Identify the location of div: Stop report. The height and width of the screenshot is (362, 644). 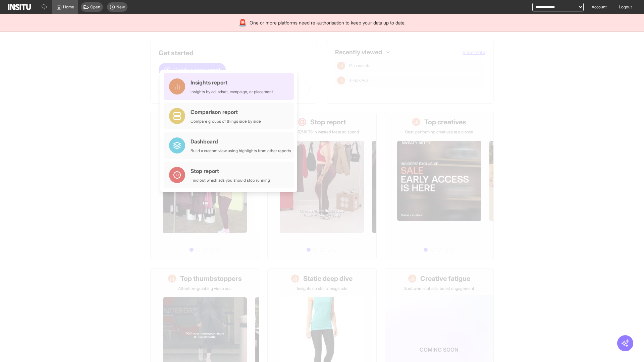
(230, 171).